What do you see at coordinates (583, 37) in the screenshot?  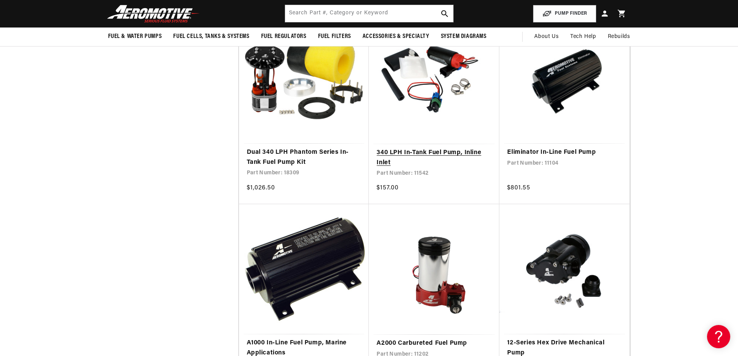 I see `summary: Tech Help` at bounding box center [583, 37].